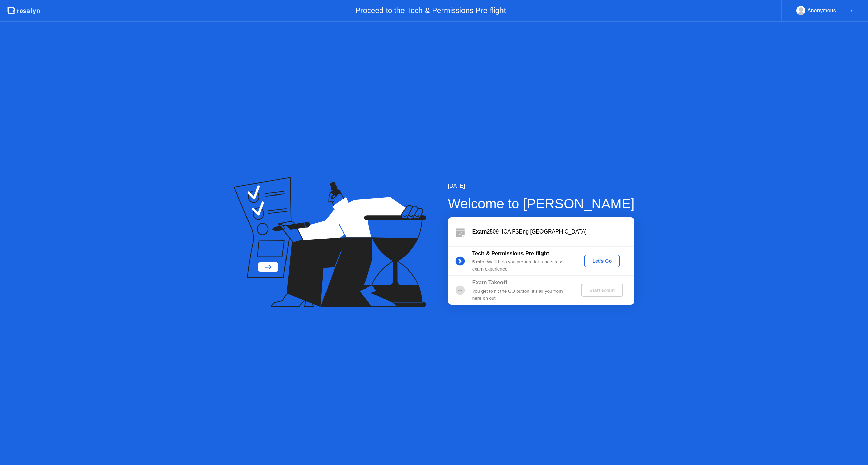 Image resolution: width=868 pixels, height=465 pixels. Describe the element at coordinates (602, 290) in the screenshot. I see `button: Start Exam` at that location.